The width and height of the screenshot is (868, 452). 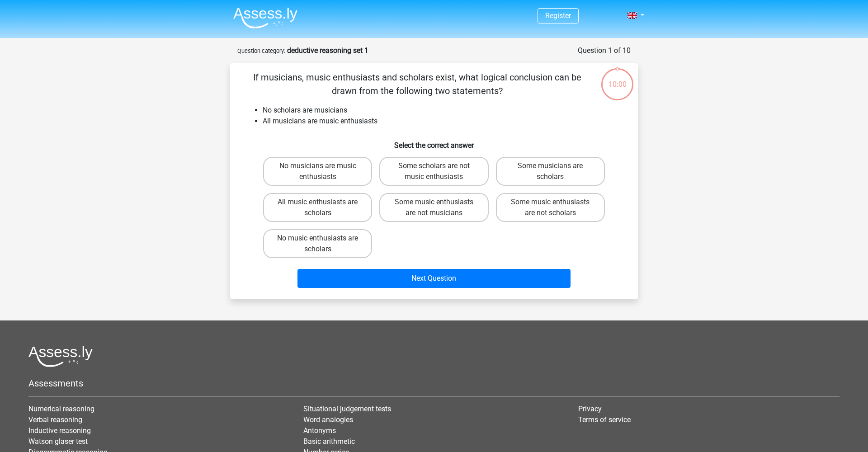 What do you see at coordinates (318, 171) in the screenshot?
I see `label: No musicians are music enthusiasts` at bounding box center [318, 171].